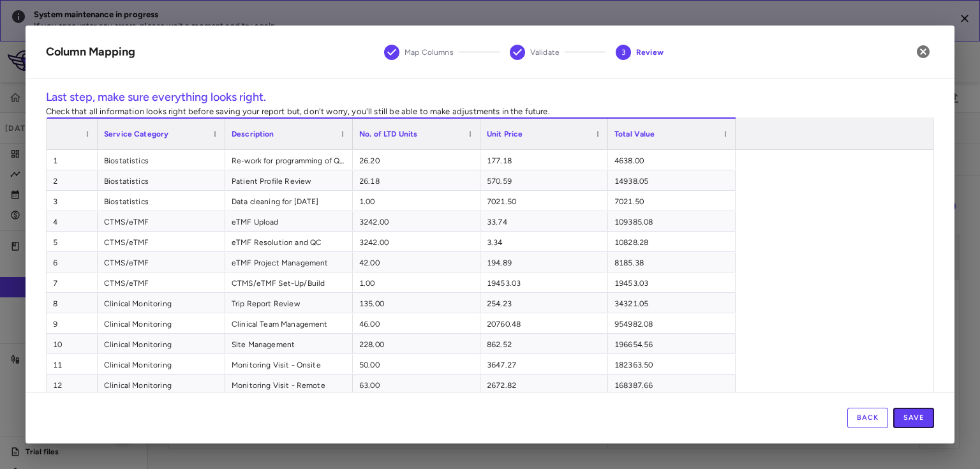 This screenshot has width=980, height=469. Describe the element at coordinates (545, 302) in the screenshot. I see `div: 254.23` at that location.